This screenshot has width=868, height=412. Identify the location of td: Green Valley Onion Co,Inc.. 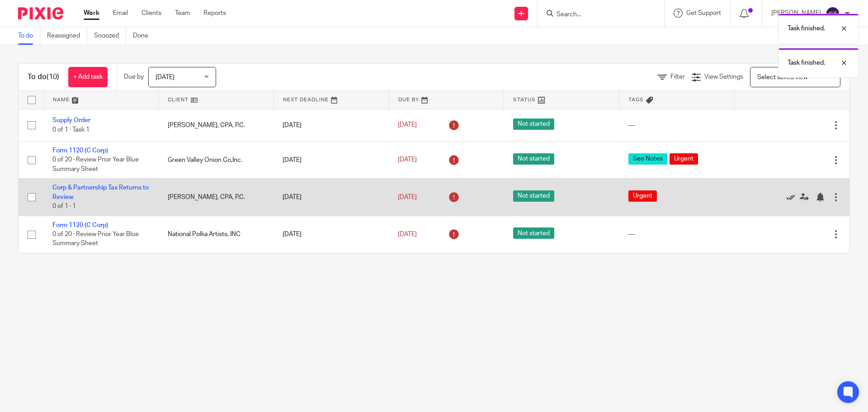
(216, 160).